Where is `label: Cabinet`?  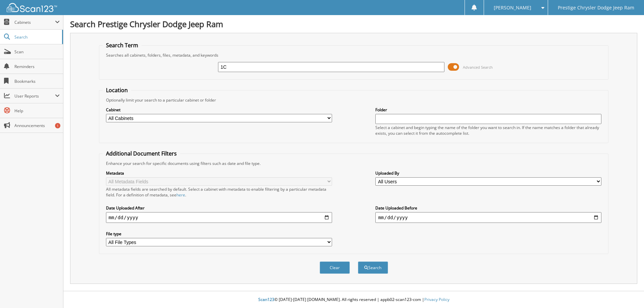
label: Cabinet is located at coordinates (219, 109).